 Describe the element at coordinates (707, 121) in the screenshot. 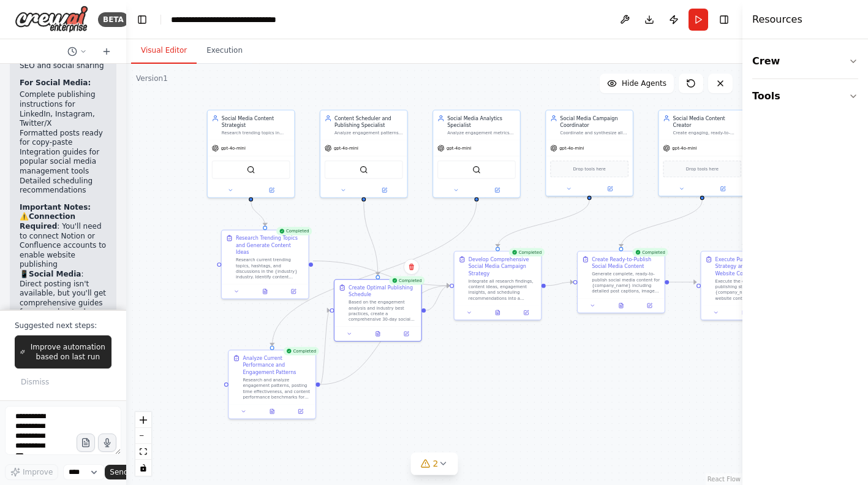

I see `div: Social Media Content Creator` at that location.